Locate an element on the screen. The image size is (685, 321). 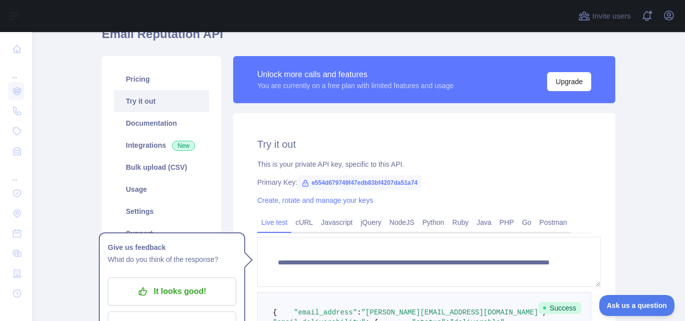
a: jQuery is located at coordinates (370, 222).